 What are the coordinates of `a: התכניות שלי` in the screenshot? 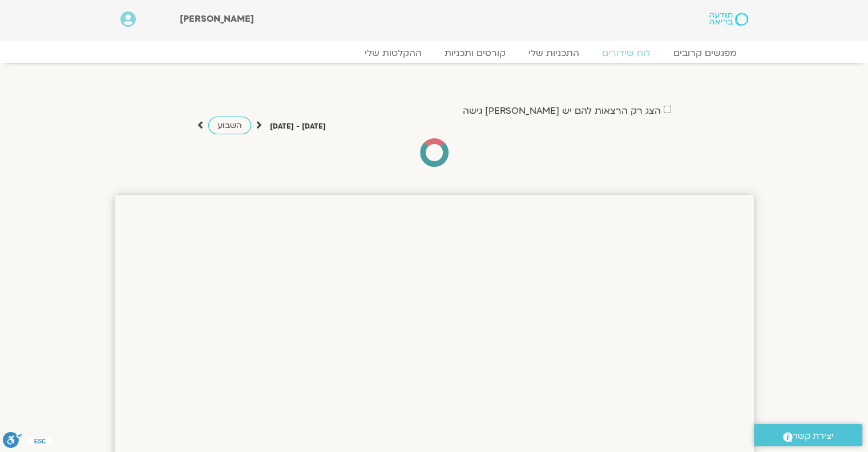 It's located at (553, 53).